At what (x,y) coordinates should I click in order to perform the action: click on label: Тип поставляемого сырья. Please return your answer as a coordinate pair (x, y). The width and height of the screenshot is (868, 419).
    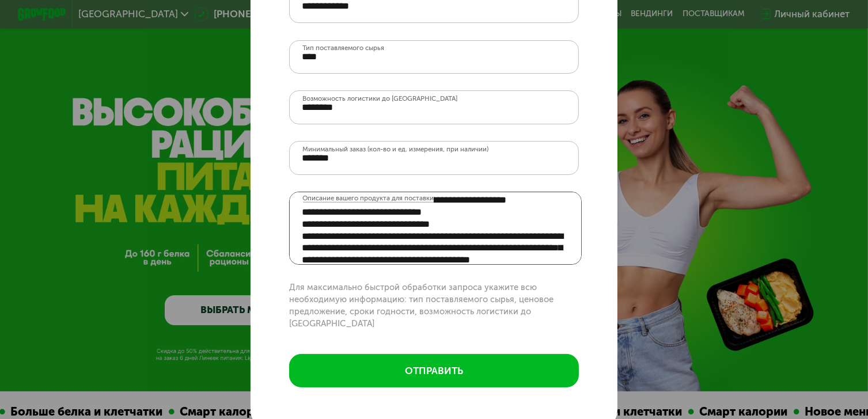
    Looking at the image, I should click on (343, 48).